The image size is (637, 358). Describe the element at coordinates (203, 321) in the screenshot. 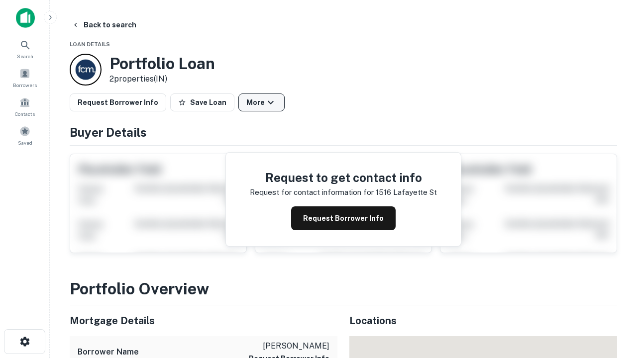

I see `h5: Mortgage Details` at that location.